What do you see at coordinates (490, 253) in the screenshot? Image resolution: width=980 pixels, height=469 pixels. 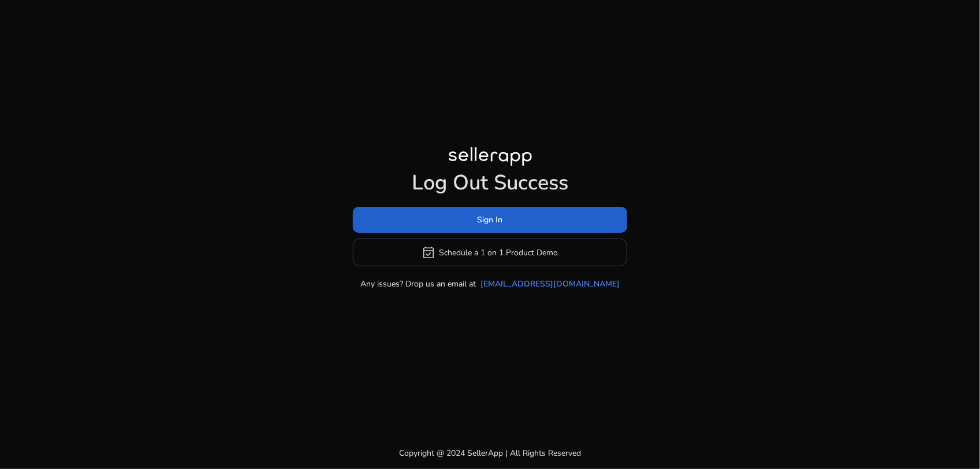 I see `button: event_availableSchedule a 1 on 1 Product Demo` at bounding box center [490, 253].